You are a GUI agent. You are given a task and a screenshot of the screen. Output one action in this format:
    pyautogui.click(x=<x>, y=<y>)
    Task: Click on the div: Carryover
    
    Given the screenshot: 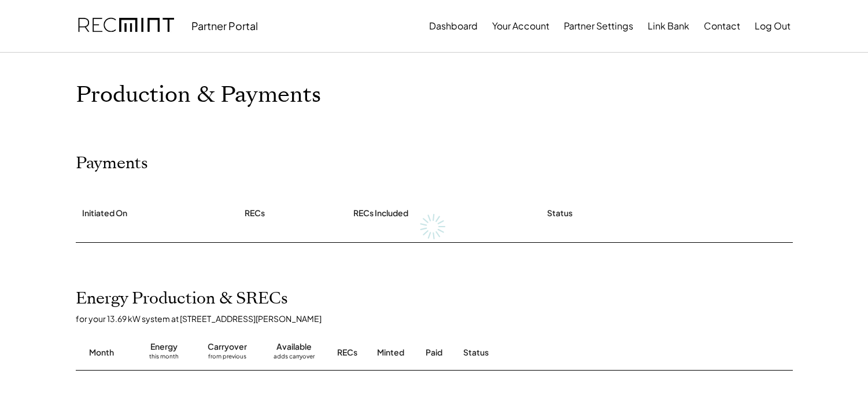 What is the action you would take?
    pyautogui.click(x=227, y=347)
    